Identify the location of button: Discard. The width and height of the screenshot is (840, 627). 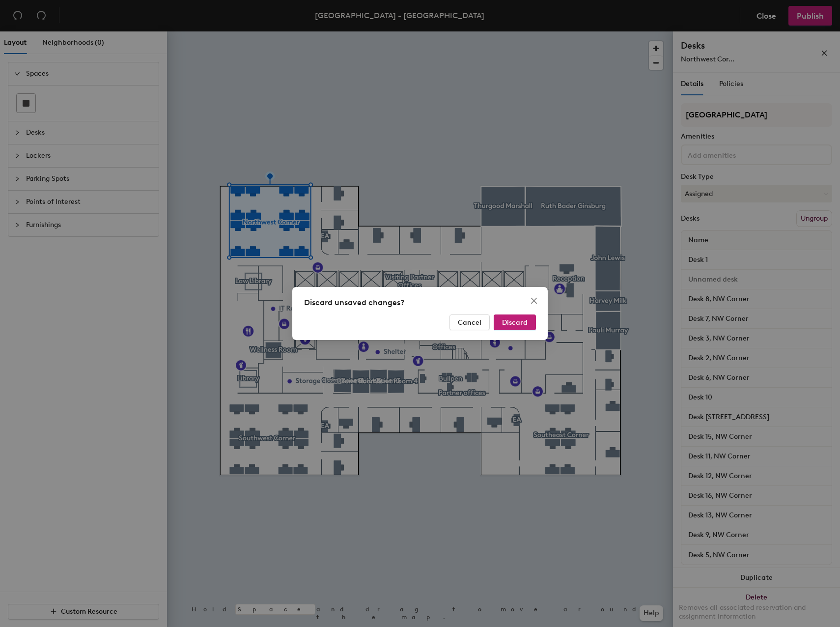
(514, 322).